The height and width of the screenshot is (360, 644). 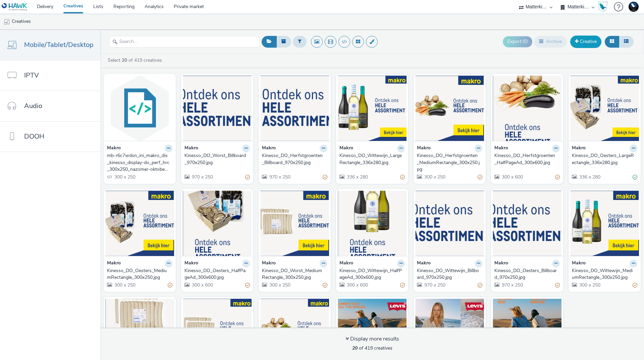 What do you see at coordinates (604, 223) in the screenshot?
I see `img: Kinesso_DO_Wittewijn_MediumRectangle_300x250.jpg visual` at bounding box center [604, 223].